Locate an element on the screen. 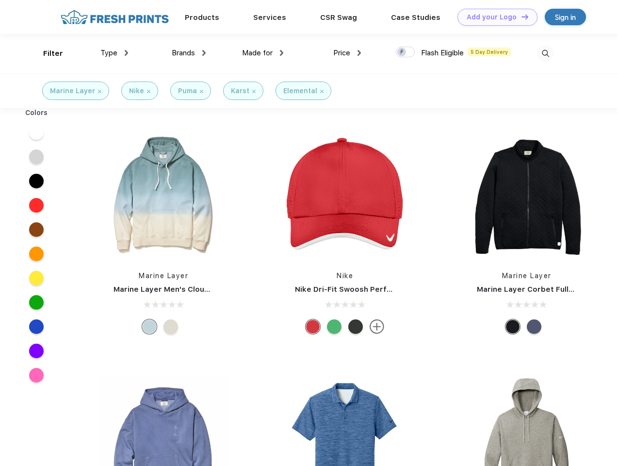  div: Lucky Green is located at coordinates (334, 326).